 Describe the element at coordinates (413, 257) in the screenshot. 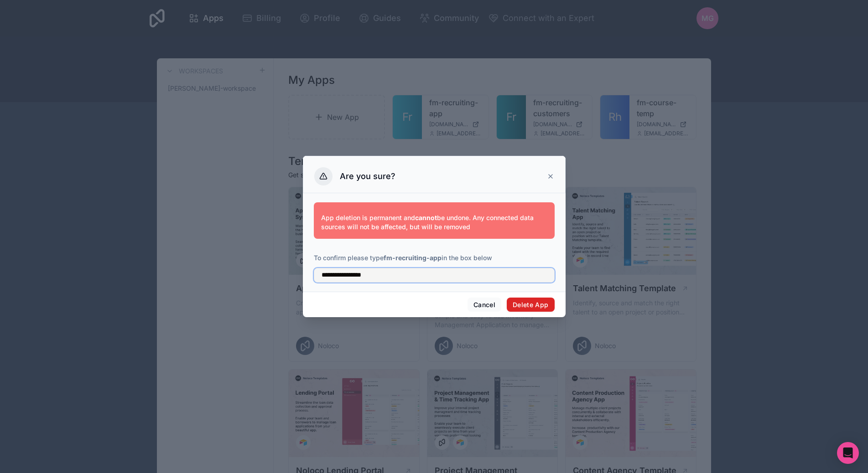

I see `strong: fm-recruiting-app` at that location.